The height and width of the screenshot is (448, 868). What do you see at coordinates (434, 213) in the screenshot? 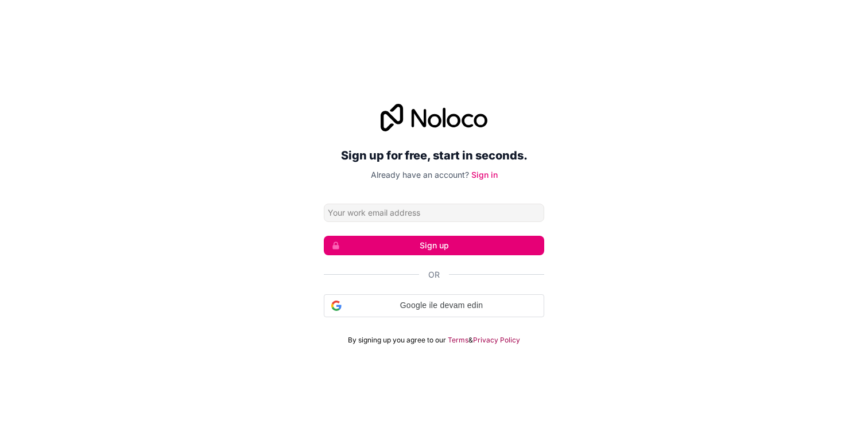
I see `input: Email address` at bounding box center [434, 213].